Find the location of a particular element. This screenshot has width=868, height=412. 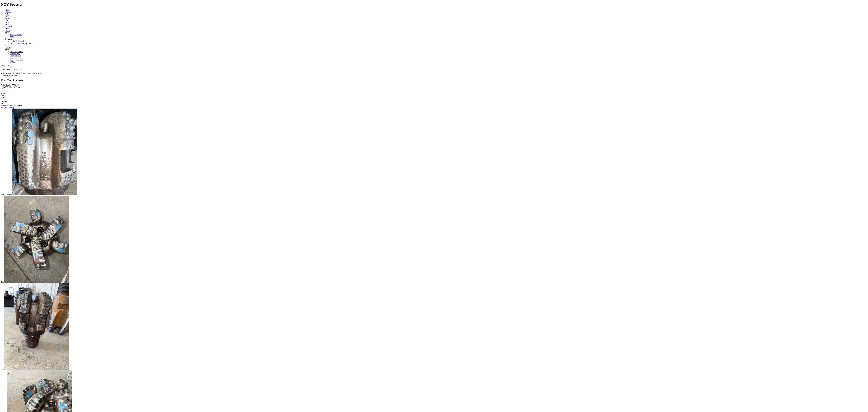

label: X is located at coordinates (2, 97).